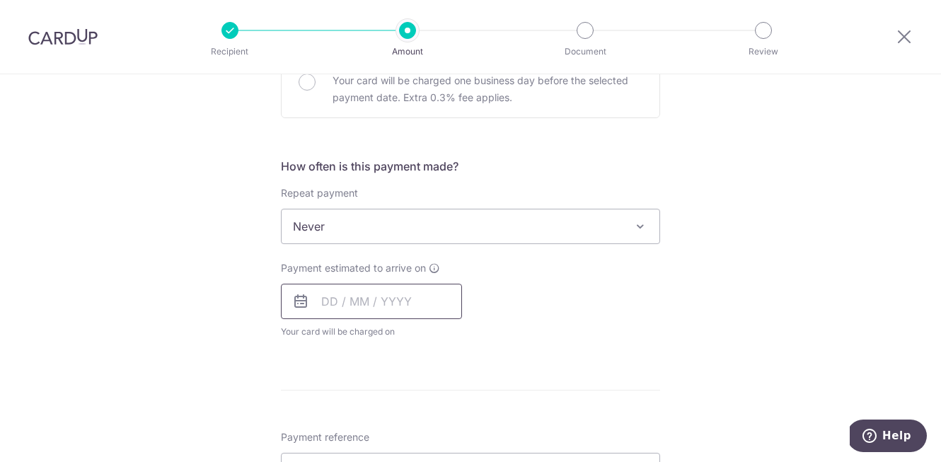  I want to click on p: Document, so click(585, 52).